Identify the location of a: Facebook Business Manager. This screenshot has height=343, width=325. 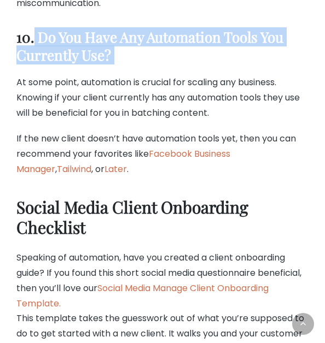
(123, 161).